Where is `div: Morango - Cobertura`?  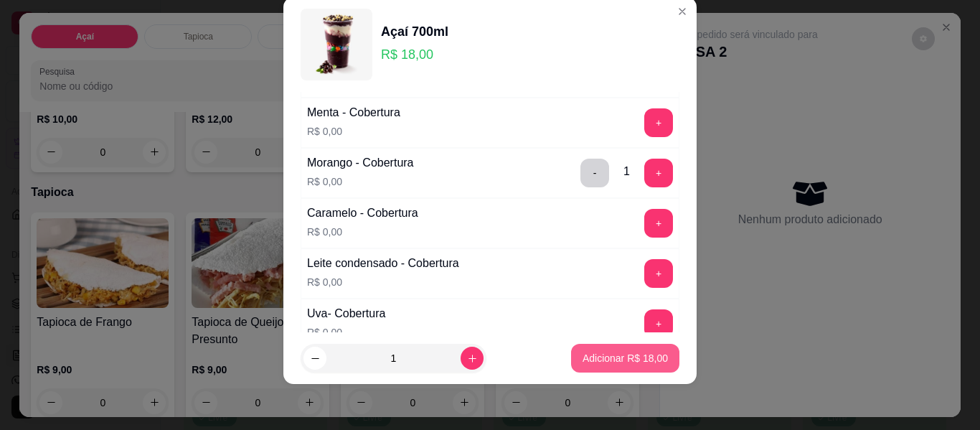 div: Morango - Cobertura is located at coordinates (361, 163).